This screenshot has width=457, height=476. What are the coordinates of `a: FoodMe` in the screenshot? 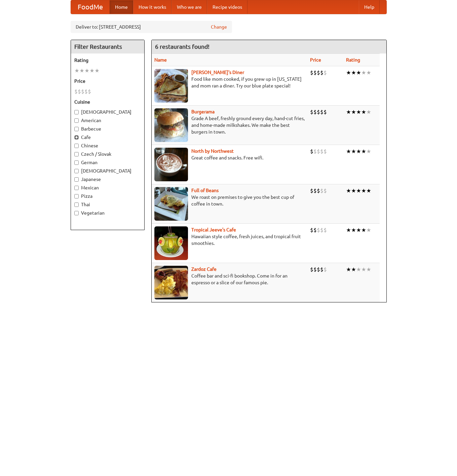 It's located at (90, 7).